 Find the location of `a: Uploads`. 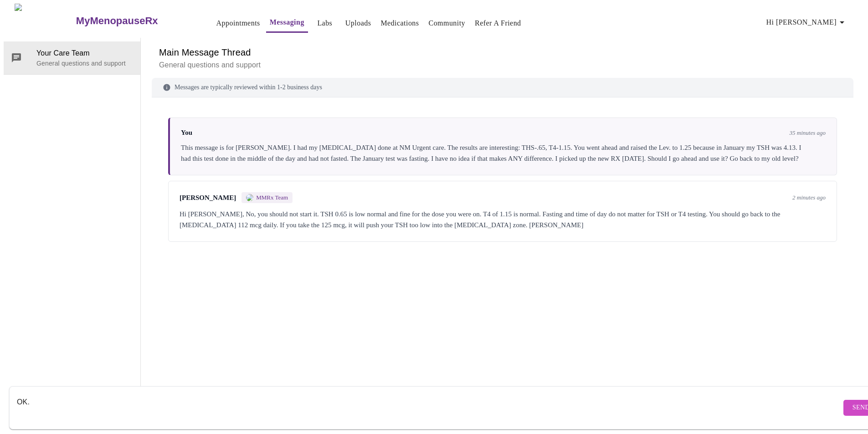

a: Uploads is located at coordinates (358, 23).